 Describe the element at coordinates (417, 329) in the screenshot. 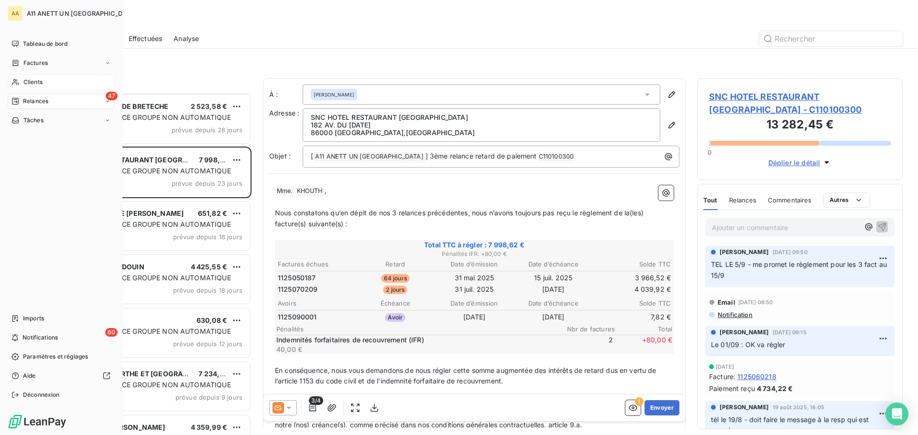

I see `span: Pénalités` at that location.